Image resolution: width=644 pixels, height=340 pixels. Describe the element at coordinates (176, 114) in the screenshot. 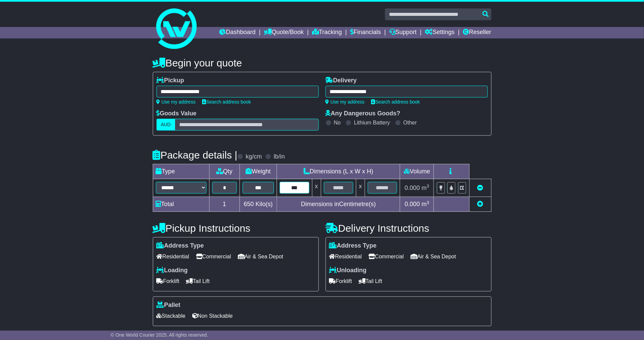

I see `label: Goods Value` at that location.